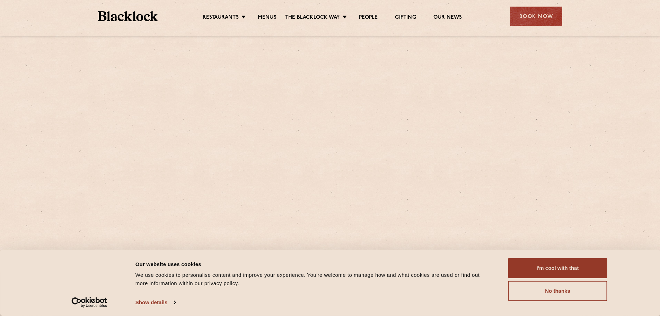  What do you see at coordinates (156, 302) in the screenshot?
I see `a: Show details` at bounding box center [156, 302].